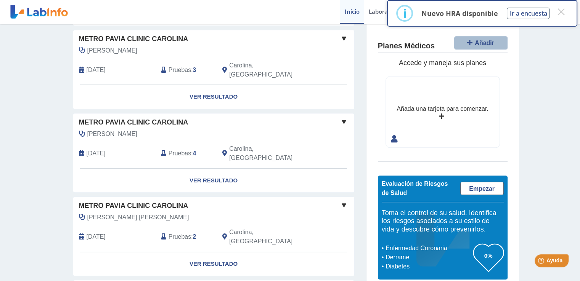 This screenshot has height=281, width=580. I want to click on span: 2022-11-25, so click(96, 237).